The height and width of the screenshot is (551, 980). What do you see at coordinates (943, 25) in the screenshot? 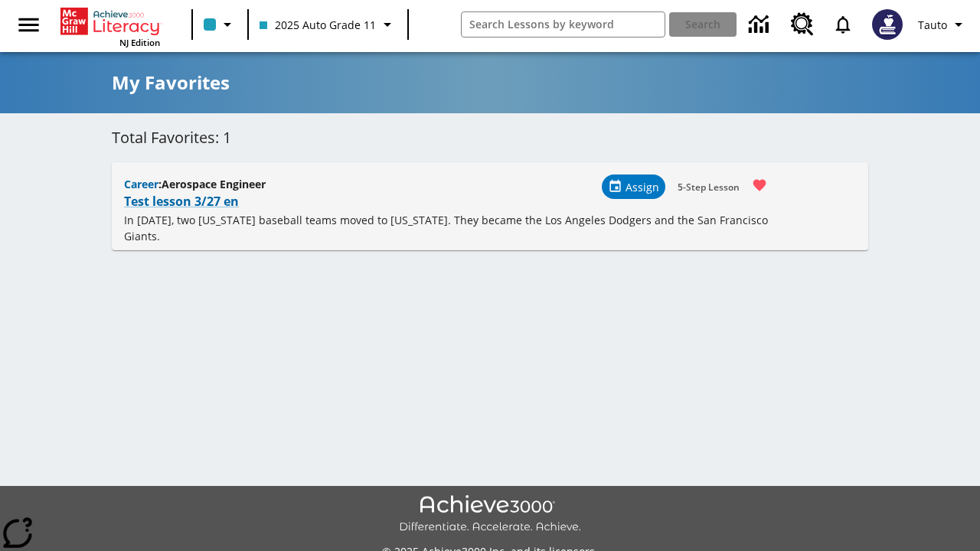
I see `button: Profile/Settings` at bounding box center [943, 25].